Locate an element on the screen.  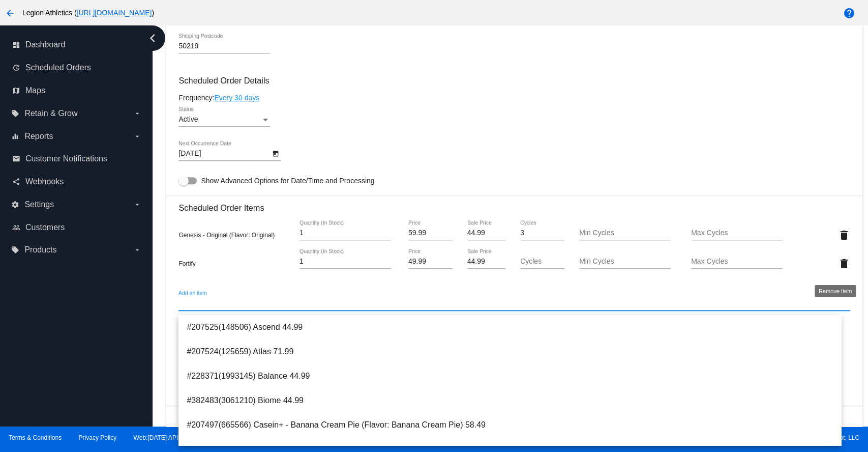
i: dashboard is located at coordinates (16, 45).